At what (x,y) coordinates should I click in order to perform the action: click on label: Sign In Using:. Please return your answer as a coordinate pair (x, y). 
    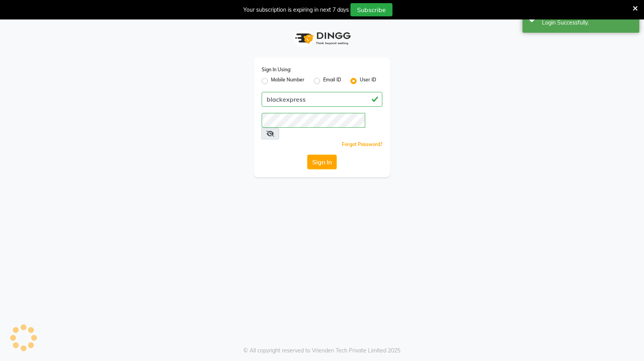
    Looking at the image, I should click on (276, 70).